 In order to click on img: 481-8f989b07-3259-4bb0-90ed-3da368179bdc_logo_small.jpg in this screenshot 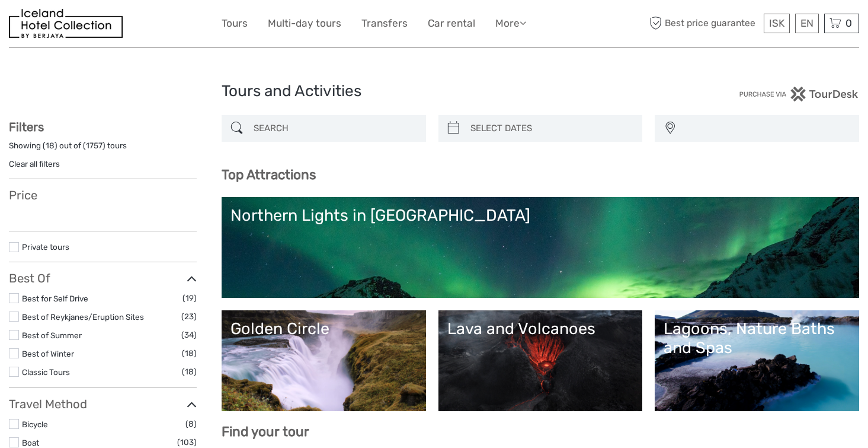, I will do `click(66, 23)`.